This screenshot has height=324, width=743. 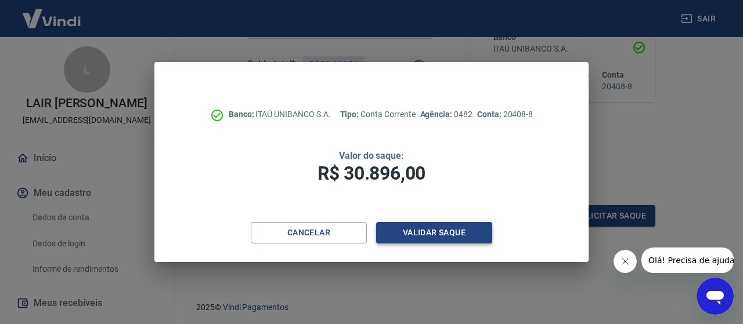 I want to click on button: Validar saque, so click(x=434, y=233).